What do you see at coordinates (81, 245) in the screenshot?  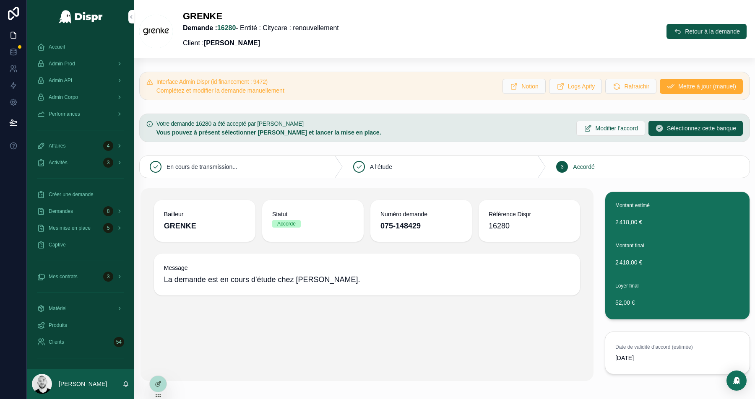 I see `a: Captive` at bounding box center [81, 245].